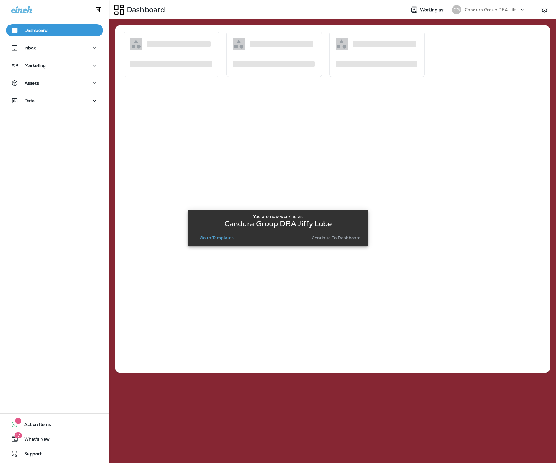 This screenshot has width=556, height=463. I want to click on button: Settings, so click(545, 10).